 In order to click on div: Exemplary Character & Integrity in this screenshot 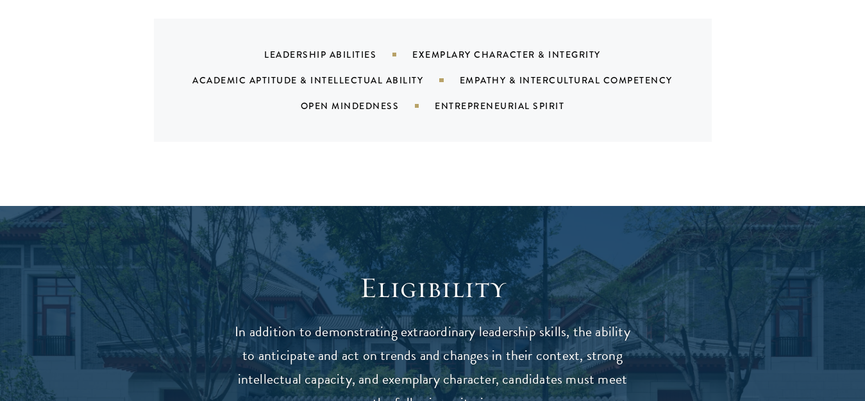, I will do `click(523, 55)`.